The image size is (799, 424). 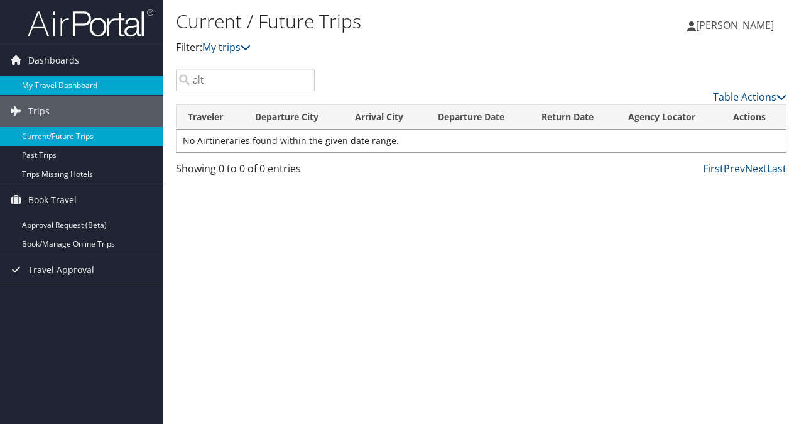 What do you see at coordinates (90, 23) in the screenshot?
I see `img: airportal-logo.png` at bounding box center [90, 23].